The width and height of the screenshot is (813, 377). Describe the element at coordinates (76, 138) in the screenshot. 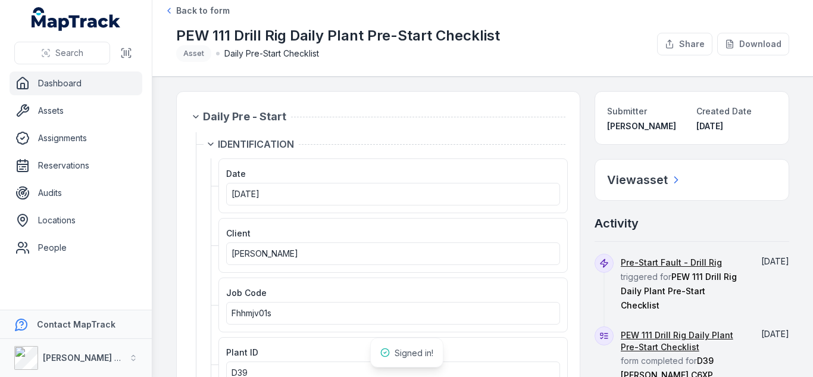

I see `a: Assignments` at that location.